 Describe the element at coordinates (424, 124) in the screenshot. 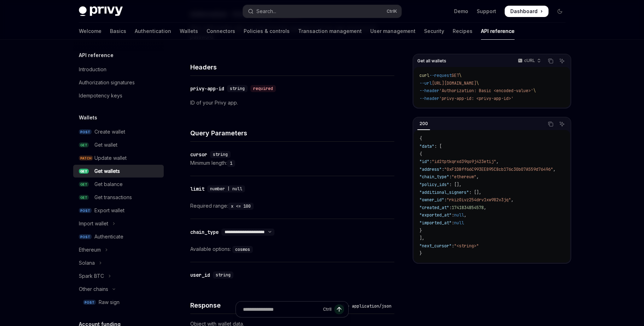

I see `div: 200` at that location.